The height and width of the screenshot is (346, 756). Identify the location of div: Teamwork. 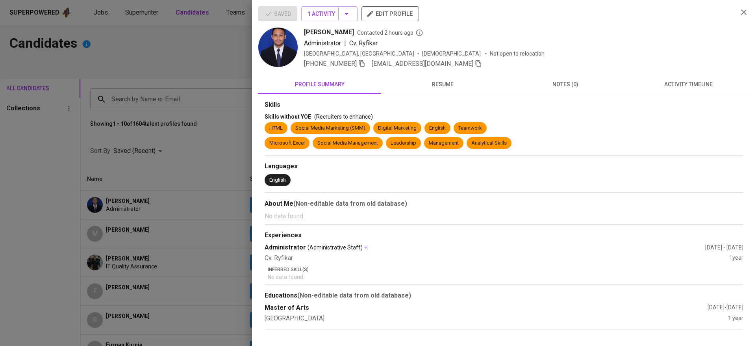
(470, 128).